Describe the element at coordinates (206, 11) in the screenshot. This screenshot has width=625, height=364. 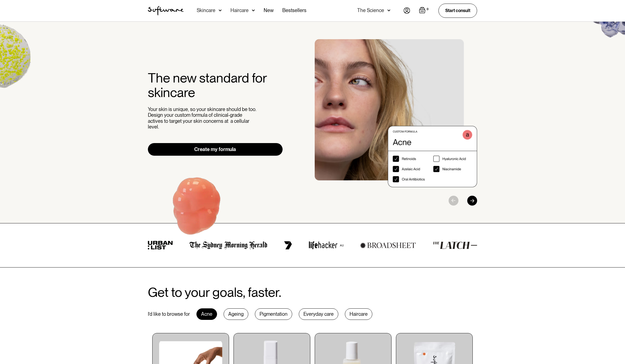
I see `div: Skincare` at that location.